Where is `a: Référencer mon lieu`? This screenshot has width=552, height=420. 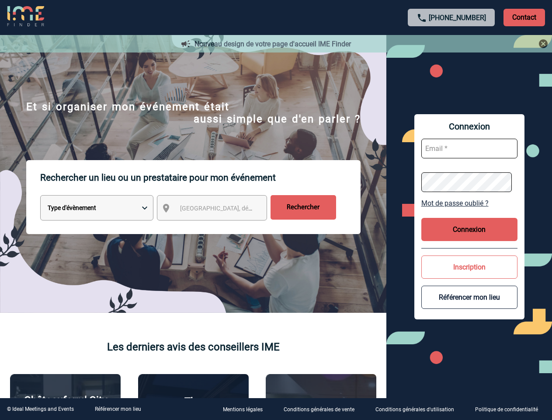
a: Référencer mon lieu is located at coordinates (118, 409).